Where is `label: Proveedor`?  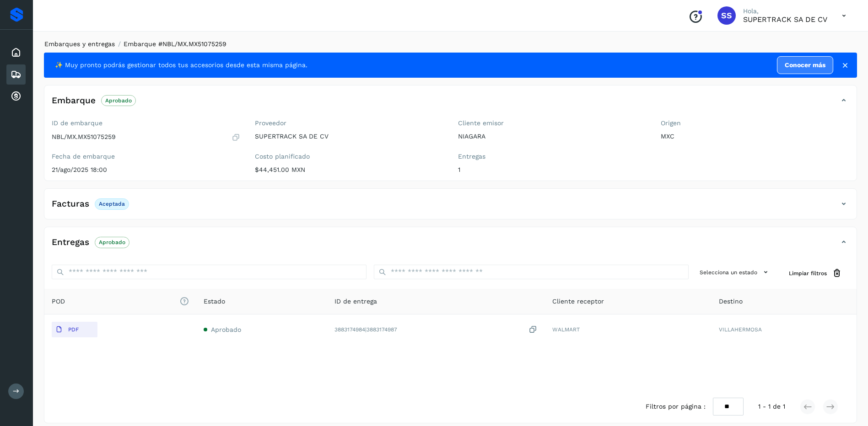 label: Proveedor is located at coordinates (350, 123).